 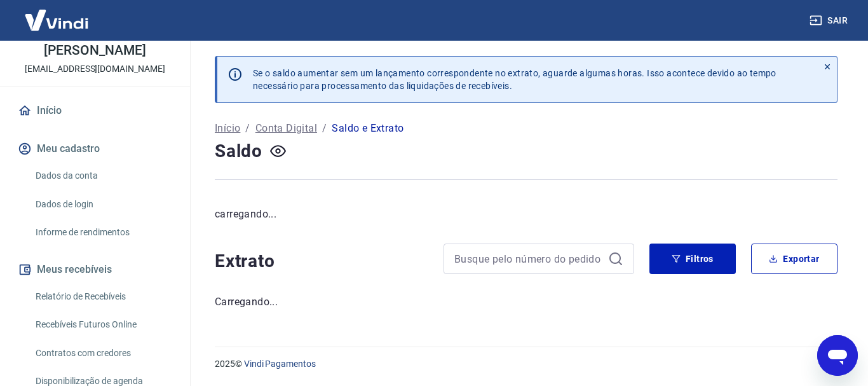 I want to click on h4: Saldo, so click(x=238, y=151).